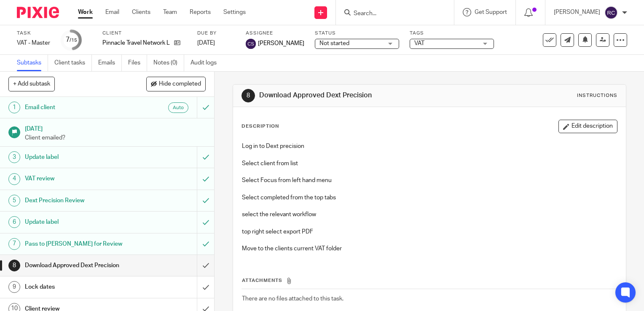 The image size is (644, 311). What do you see at coordinates (34, 34) in the screenshot?
I see `label: Task` at bounding box center [34, 34].